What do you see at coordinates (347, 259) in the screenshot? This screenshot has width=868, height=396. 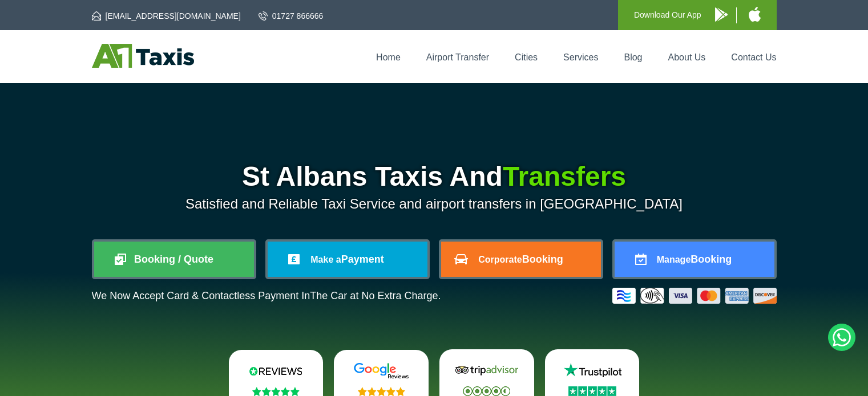 I see `a: Make aPayment` at bounding box center [347, 259].